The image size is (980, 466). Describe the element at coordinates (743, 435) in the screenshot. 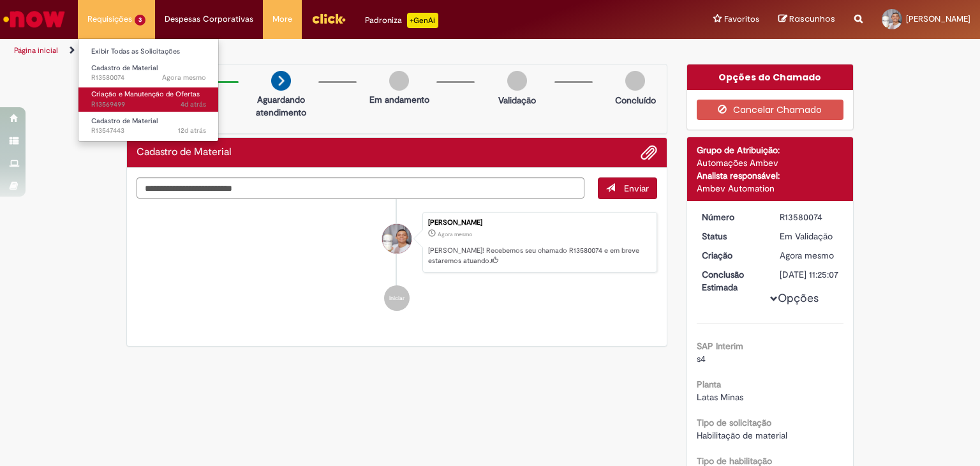

I see `span: Habilitação de material` at that location.